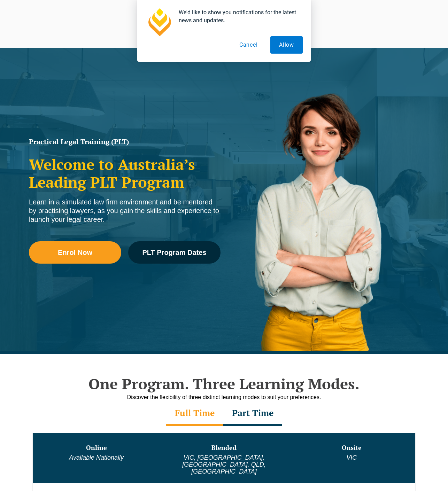 The image size is (448, 491). I want to click on div: We'd like to show you notifications for the latest news and updates., so click(238, 16).